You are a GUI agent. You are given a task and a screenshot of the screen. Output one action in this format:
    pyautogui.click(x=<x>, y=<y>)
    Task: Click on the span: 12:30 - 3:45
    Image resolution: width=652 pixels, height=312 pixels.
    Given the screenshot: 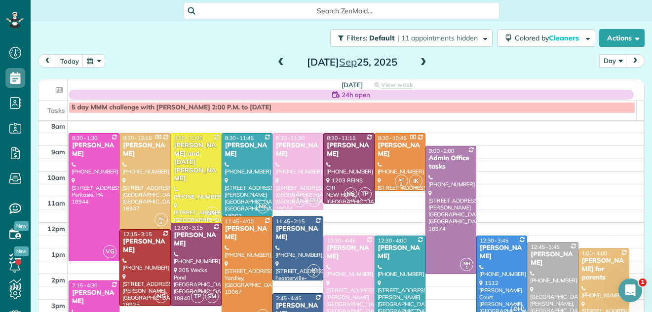 What is the action you would take?
    pyautogui.click(x=494, y=241)
    